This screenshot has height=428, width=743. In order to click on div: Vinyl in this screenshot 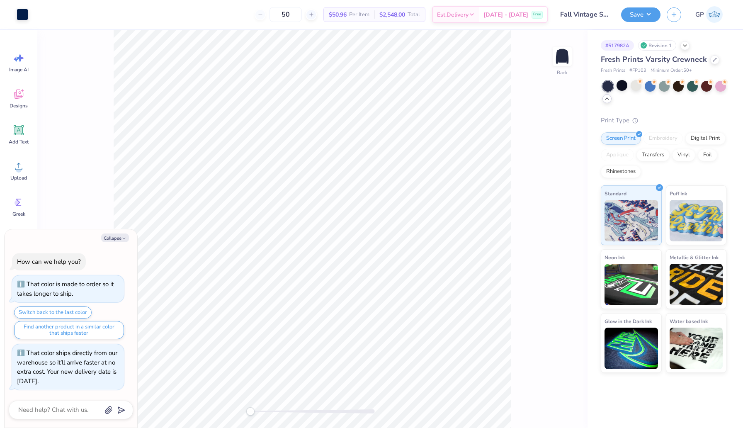, I will do `click(684, 155)`.